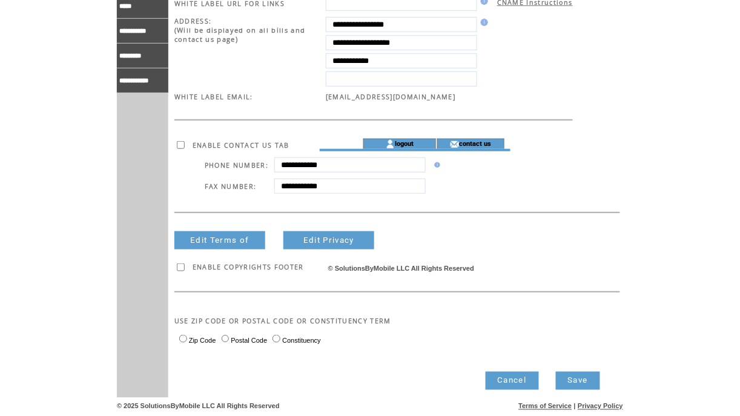  What do you see at coordinates (240, 35) in the screenshot?
I see `span: (Will be displayed on all bills and contact us page)` at bounding box center [240, 35].